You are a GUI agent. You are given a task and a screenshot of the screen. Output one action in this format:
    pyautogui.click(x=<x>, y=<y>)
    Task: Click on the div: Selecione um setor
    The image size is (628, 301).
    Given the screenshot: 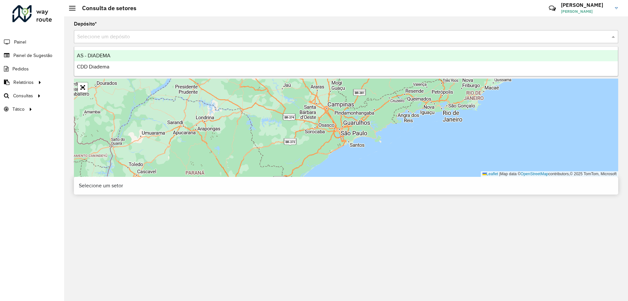 What is the action you would take?
    pyautogui.click(x=346, y=185)
    